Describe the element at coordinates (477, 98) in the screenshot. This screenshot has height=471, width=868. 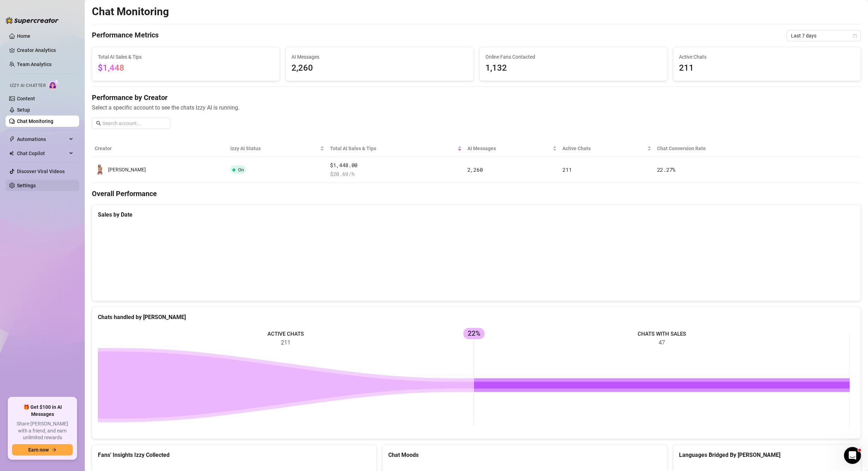
I see `h4: Performance by Creator` at that location.